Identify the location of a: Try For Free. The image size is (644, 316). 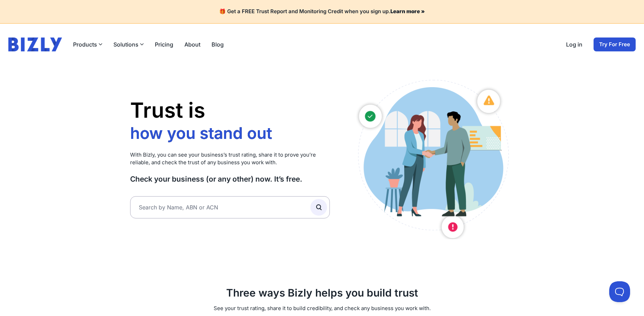
(614, 44).